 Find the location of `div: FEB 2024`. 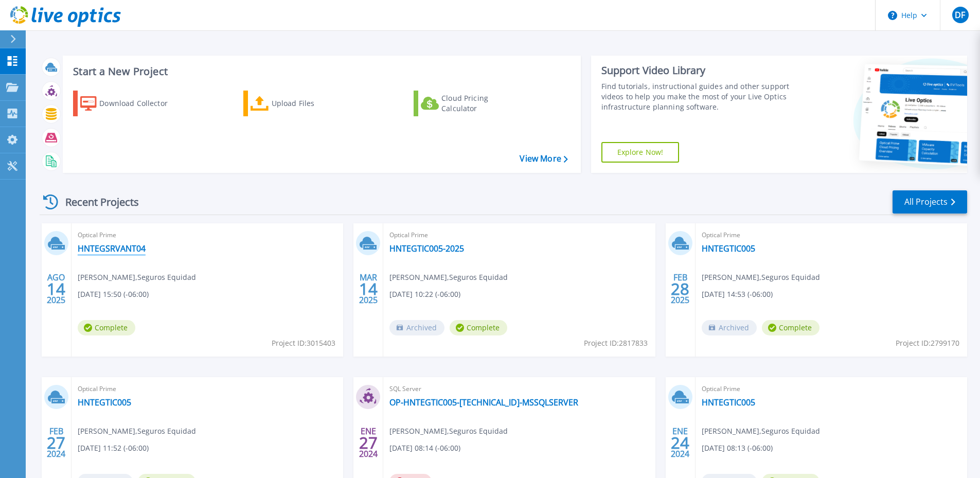

div: FEB 2024 is located at coordinates (56, 442).